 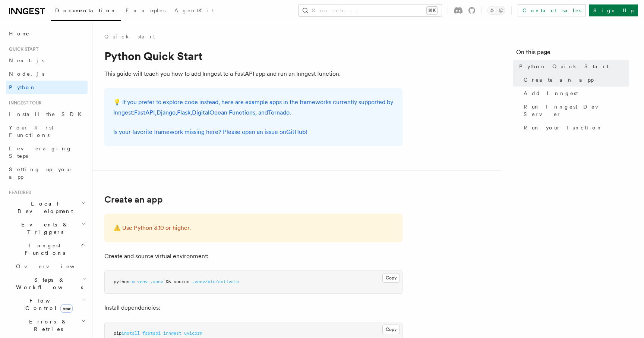 I want to click on p: ⚠️ Use Python 3.10 or higher., so click(x=253, y=228).